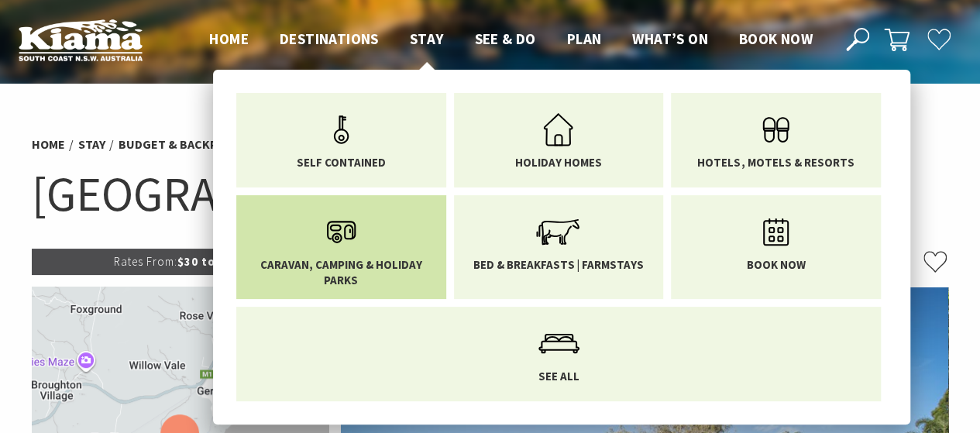 The image size is (980, 433). I want to click on span: Home, so click(229, 39).